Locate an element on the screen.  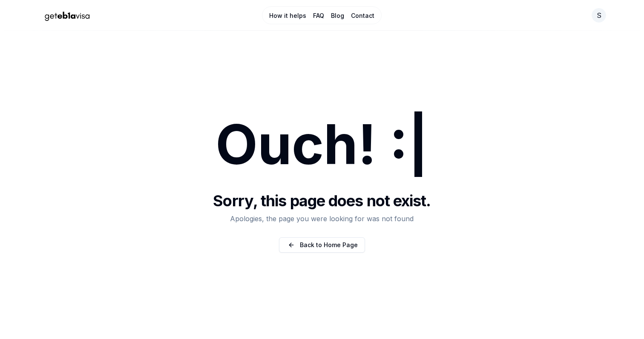
img: geteb1avisa logo is located at coordinates (67, 15).